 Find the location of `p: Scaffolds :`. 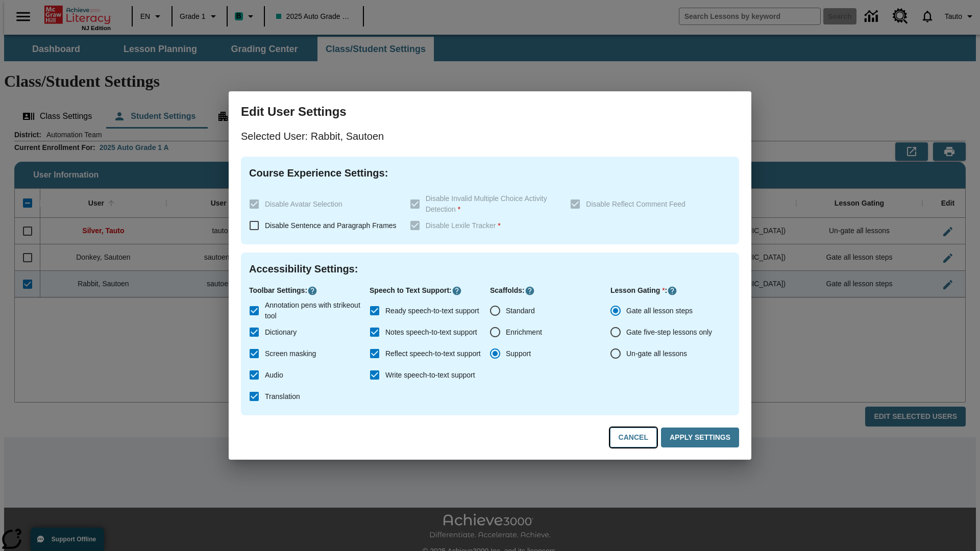

p: Scaffolds : is located at coordinates (550, 290).